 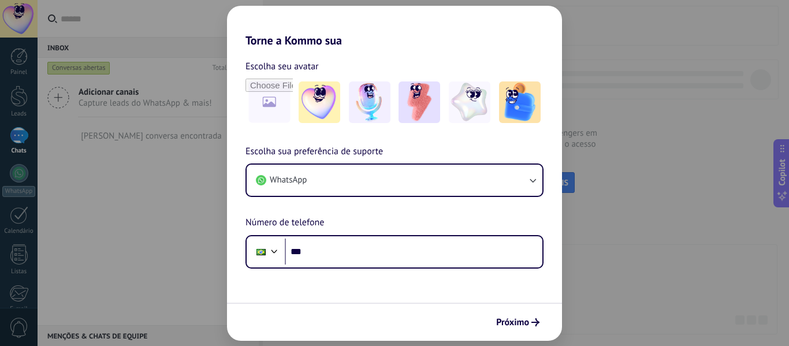 I want to click on span: Escolha sua preferência de suporte, so click(x=314, y=152).